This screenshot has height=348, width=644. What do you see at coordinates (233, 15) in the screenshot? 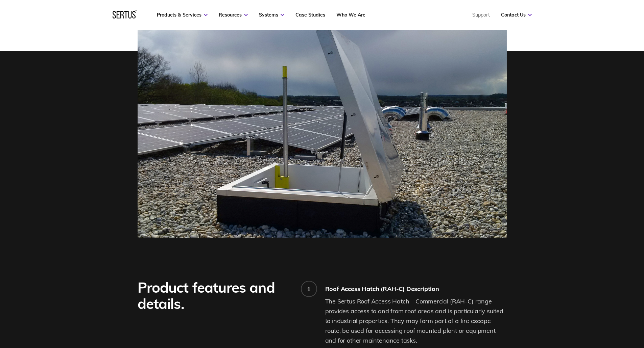
I see `a: Resources` at bounding box center [233, 15].